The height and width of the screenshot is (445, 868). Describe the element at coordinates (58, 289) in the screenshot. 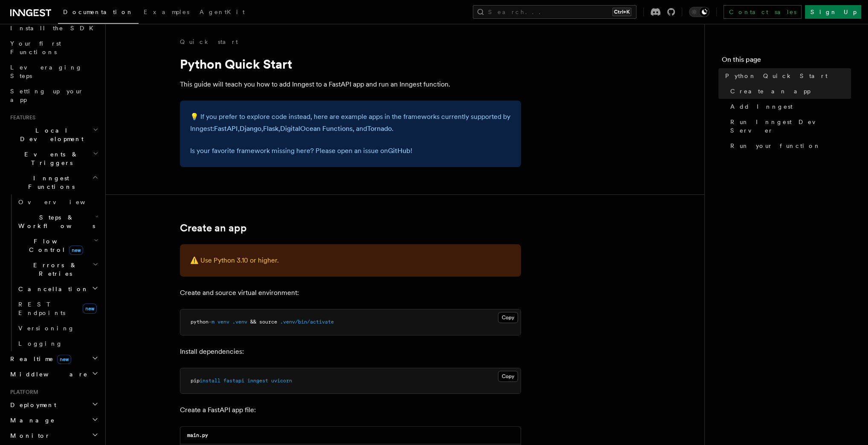

I see `button: Cancellation` at that location.